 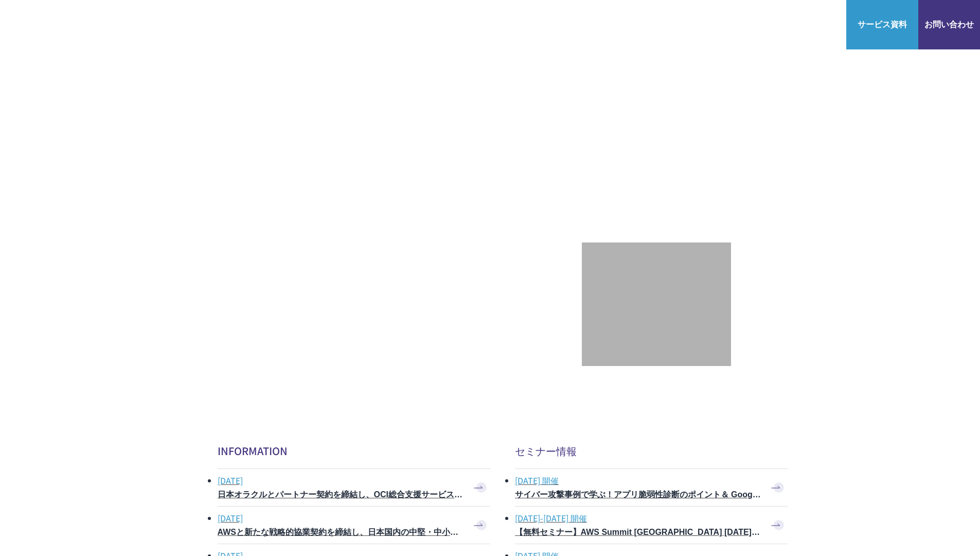 I want to click on a: AWS総合支援サービス C-Chorus NHN テコラスAWS総合支援サービス, so click(x=104, y=20).